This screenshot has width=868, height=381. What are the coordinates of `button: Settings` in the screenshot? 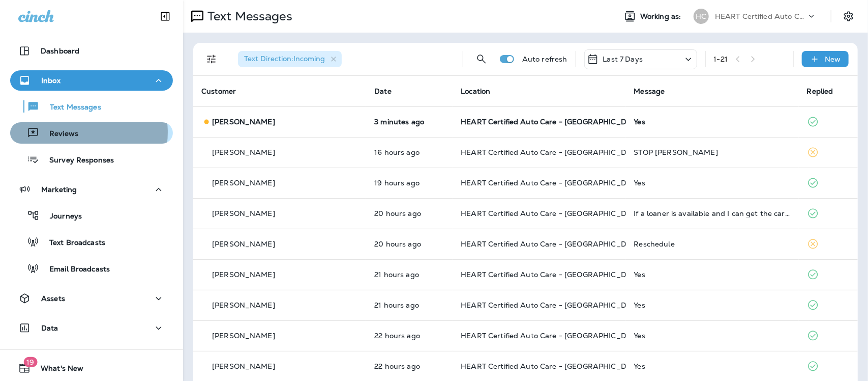 It's located at (849, 16).